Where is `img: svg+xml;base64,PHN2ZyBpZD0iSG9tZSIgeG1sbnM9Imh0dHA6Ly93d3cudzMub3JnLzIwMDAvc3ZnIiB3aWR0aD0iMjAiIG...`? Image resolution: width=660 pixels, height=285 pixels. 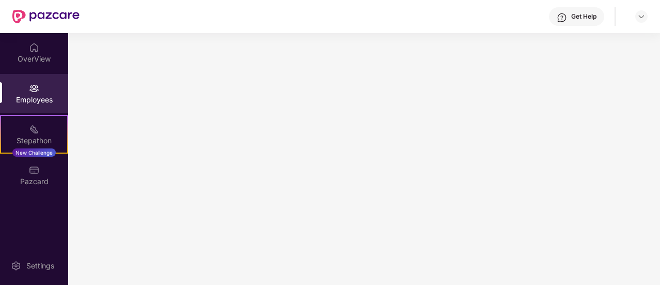
img: svg+xml;base64,PHN2ZyBpZD0iSG9tZSIgeG1sbnM9Imh0dHA6Ly93d3cudzMub3JnLzIwMDAvc3ZnIiB3aWR0aD0iMjAiIG... is located at coordinates (34, 48).